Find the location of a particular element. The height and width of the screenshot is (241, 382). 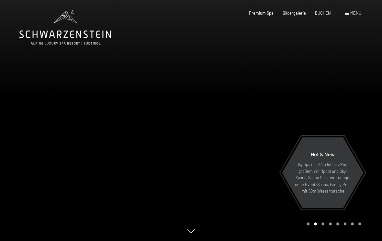

a: Bildergalerie is located at coordinates (295, 13).